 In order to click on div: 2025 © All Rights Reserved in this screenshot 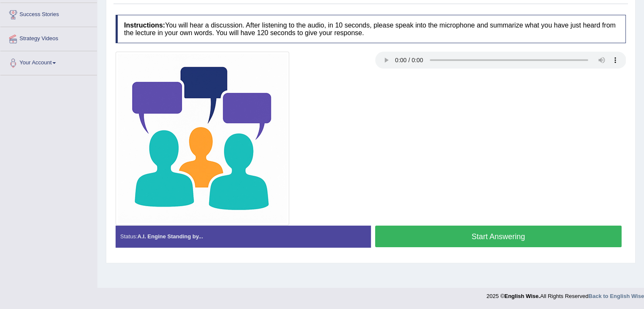, I will do `click(565, 293)`.